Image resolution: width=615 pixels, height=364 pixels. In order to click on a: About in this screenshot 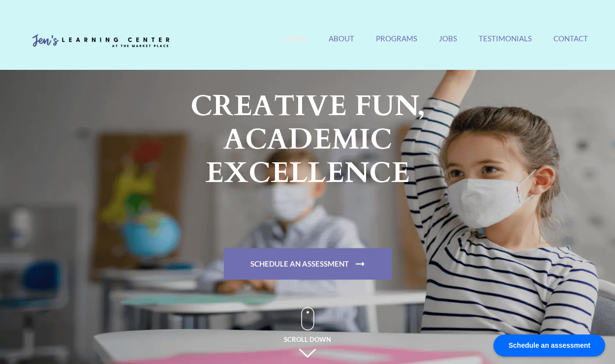, I will do `click(342, 44)`.